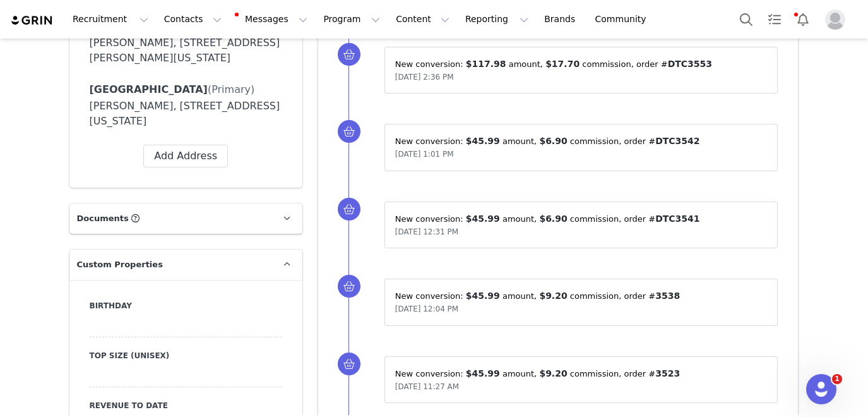  What do you see at coordinates (837, 379) in the screenshot?
I see `span: 1` at bounding box center [837, 379].